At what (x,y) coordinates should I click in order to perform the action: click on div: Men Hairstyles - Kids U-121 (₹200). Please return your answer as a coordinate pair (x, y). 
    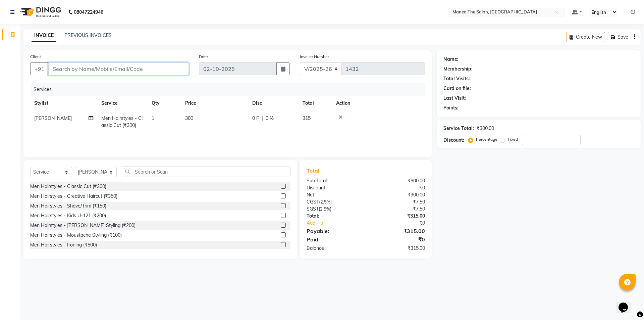
    Looking at the image, I should click on (68, 215).